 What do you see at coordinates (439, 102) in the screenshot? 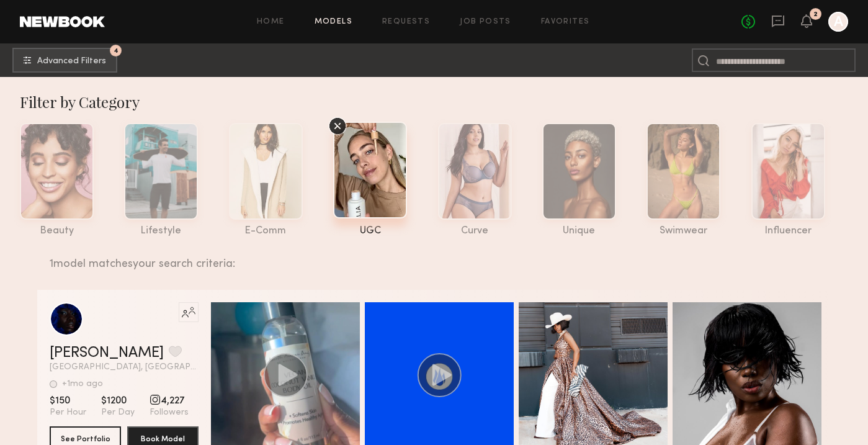
I see `div: Filter by Category` at bounding box center [439, 102].